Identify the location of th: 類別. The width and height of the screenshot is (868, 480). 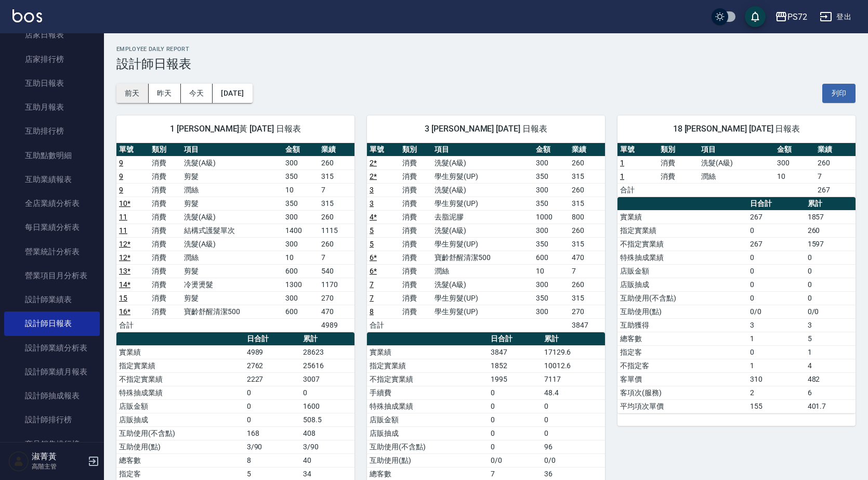
(165, 150).